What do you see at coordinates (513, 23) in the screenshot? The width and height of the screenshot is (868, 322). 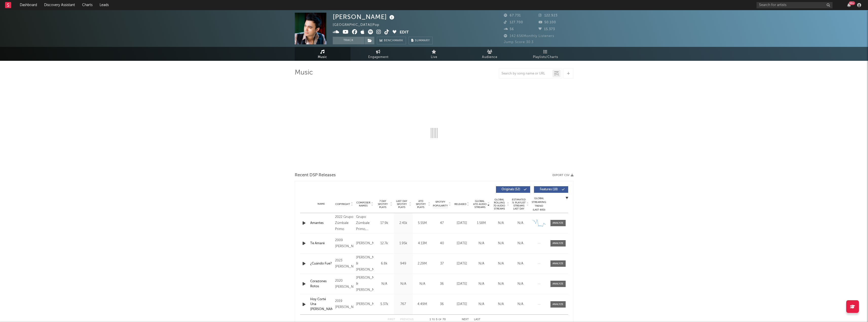 I see `span: 127.700` at bounding box center [513, 23].